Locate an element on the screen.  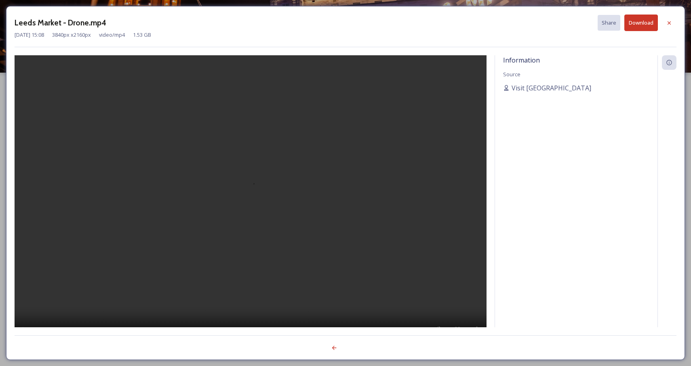
span: 1.53 GB is located at coordinates (142, 35).